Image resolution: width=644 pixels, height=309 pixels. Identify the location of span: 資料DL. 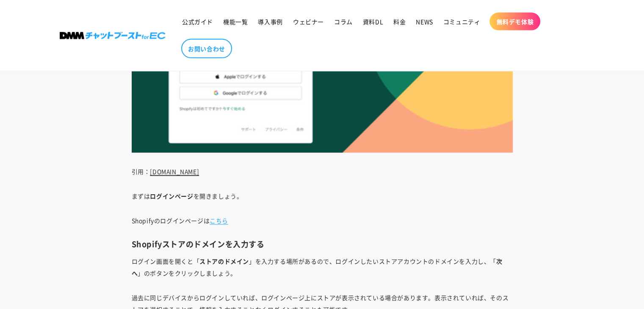
(373, 22).